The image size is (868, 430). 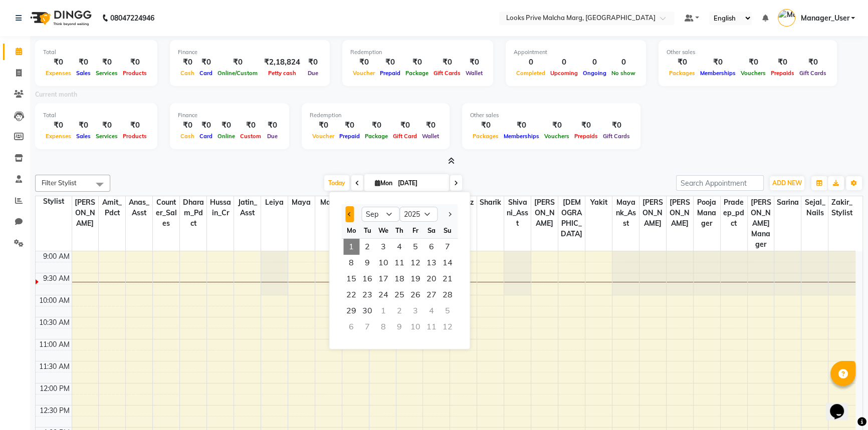 I want to click on span: Online, so click(x=226, y=137).